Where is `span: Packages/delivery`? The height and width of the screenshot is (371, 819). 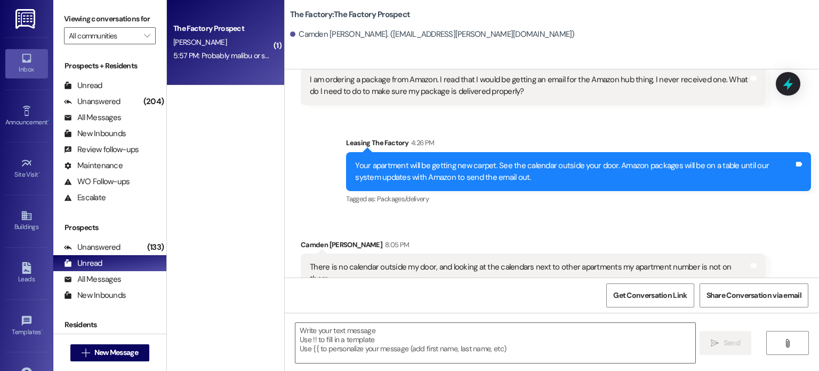
span: Packages/delivery is located at coordinates (403, 198).